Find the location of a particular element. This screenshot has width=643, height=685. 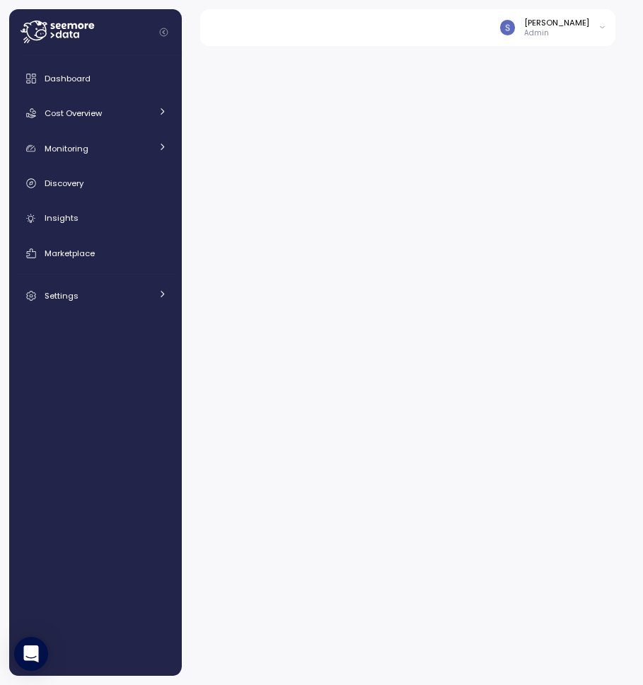

a: Insights is located at coordinates (95, 219).